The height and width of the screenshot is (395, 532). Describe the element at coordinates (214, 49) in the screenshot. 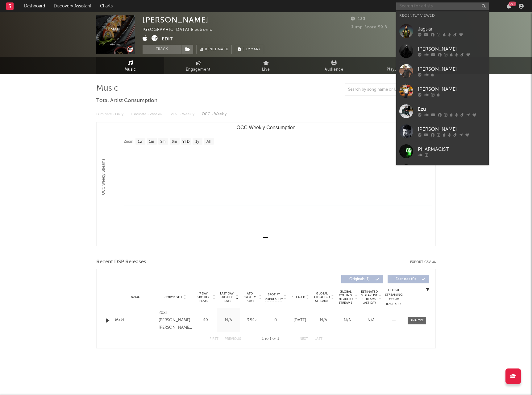

I see `a: Benchmark` at that location.